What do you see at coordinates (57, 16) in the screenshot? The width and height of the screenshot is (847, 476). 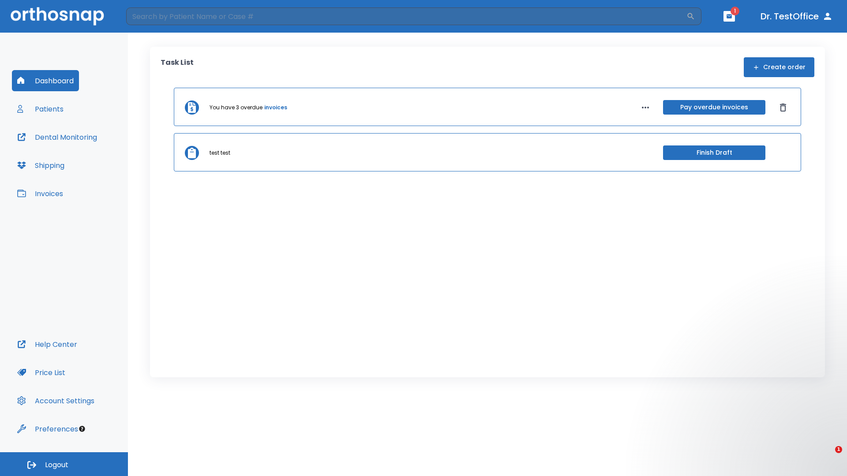 I see `img: Orthosnap` at bounding box center [57, 16].